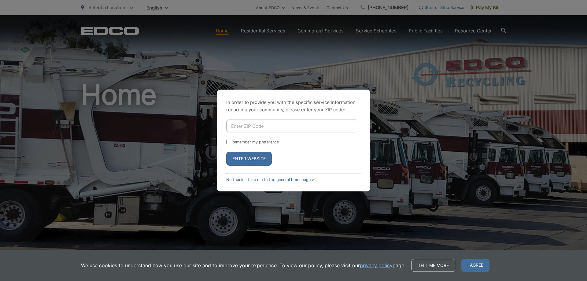 This screenshot has width=587, height=281. Describe the element at coordinates (475, 265) in the screenshot. I see `span: I agree` at that location.